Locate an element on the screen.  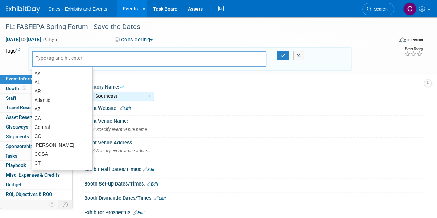
span: Specify event venue name is located at coordinates (120, 129).